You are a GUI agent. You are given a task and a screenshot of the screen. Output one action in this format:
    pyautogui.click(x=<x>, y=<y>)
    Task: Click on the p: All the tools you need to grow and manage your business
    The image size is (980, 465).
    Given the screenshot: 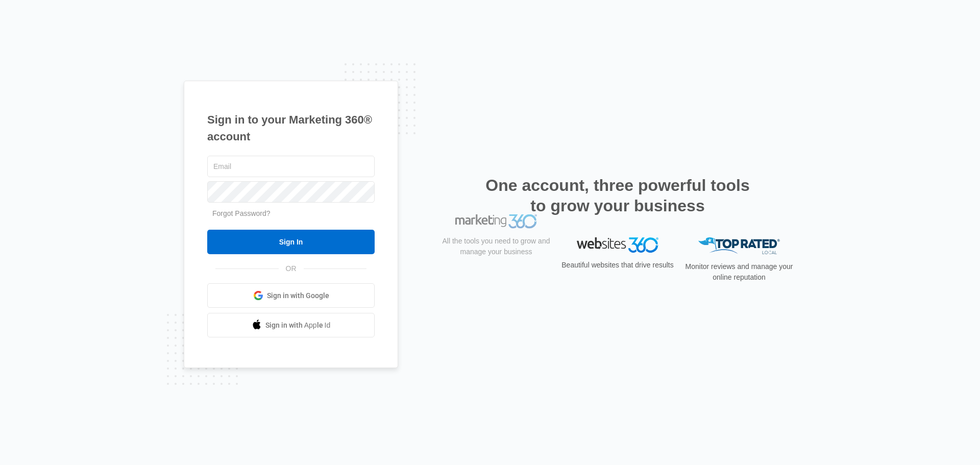 What is the action you would take?
    pyautogui.click(x=496, y=269)
    